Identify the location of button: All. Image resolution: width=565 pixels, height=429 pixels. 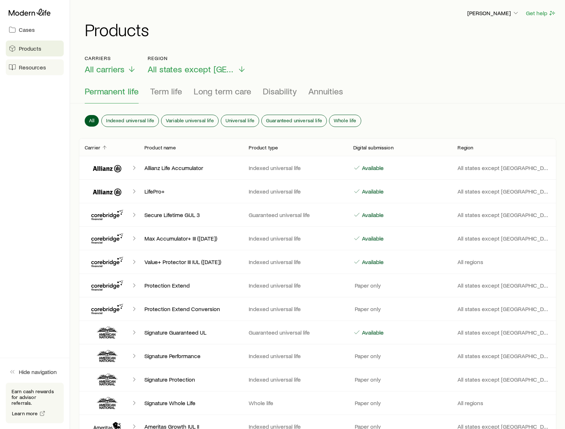
(92, 121).